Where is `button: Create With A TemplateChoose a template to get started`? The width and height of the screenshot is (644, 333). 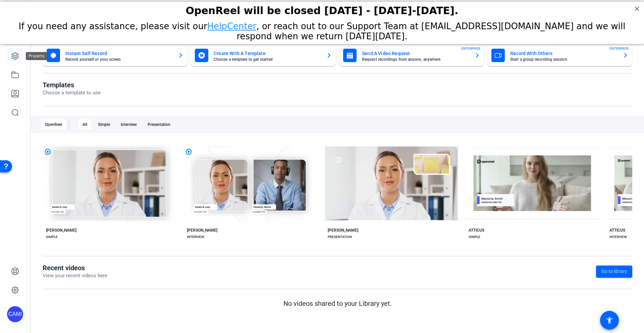 button: Create With A TemplateChoose a template to get started is located at coordinates (263, 56).